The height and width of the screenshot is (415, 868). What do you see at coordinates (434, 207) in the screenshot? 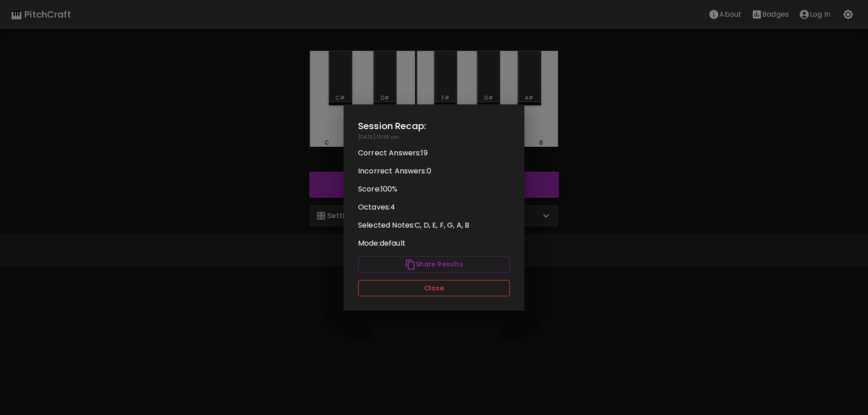
I see `p: Octaves: 4` at bounding box center [434, 207].